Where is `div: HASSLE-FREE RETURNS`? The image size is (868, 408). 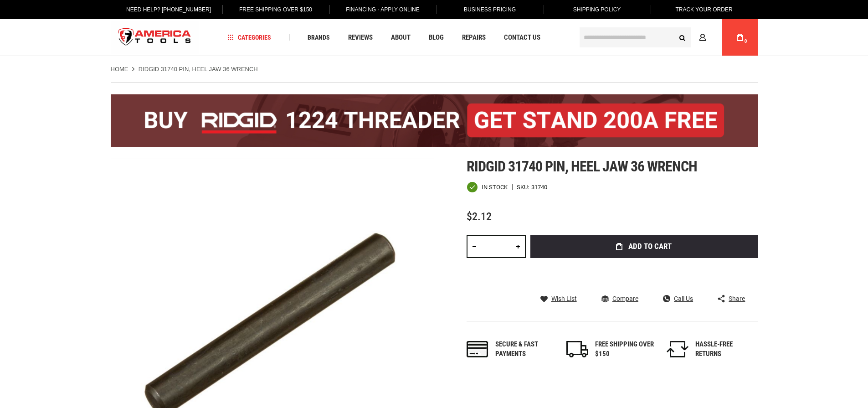 div: HASSLE-FREE RETURNS is located at coordinates (726, 349).